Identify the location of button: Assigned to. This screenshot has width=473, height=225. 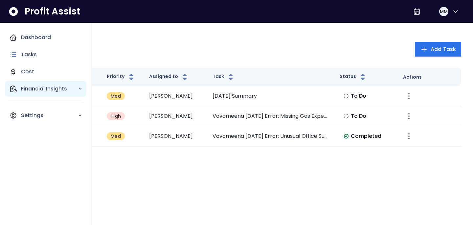
(169, 77).